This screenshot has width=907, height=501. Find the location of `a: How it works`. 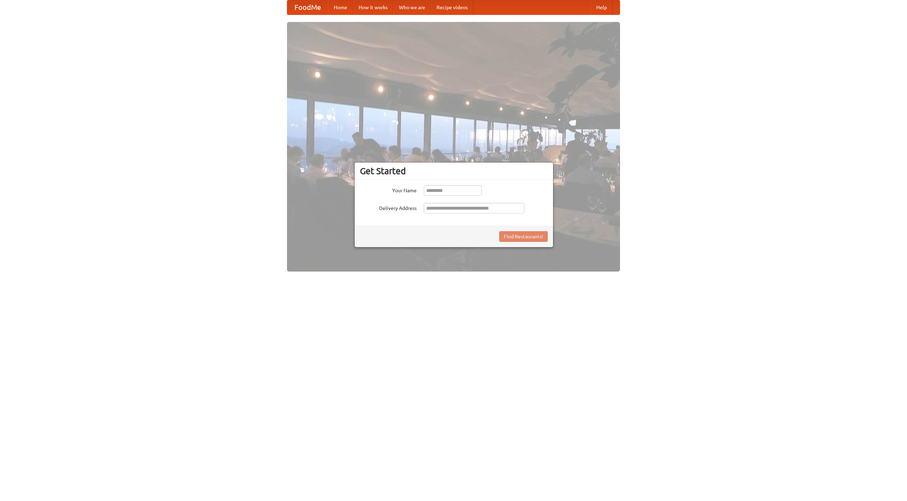

a: How it works is located at coordinates (373, 7).